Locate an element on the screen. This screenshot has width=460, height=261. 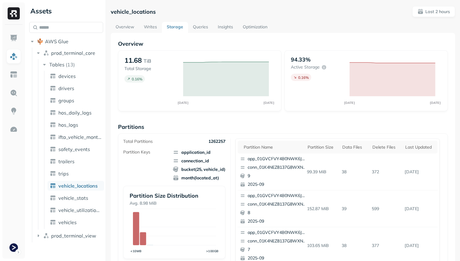
p: 99.39 MiB is located at coordinates (322, 172).